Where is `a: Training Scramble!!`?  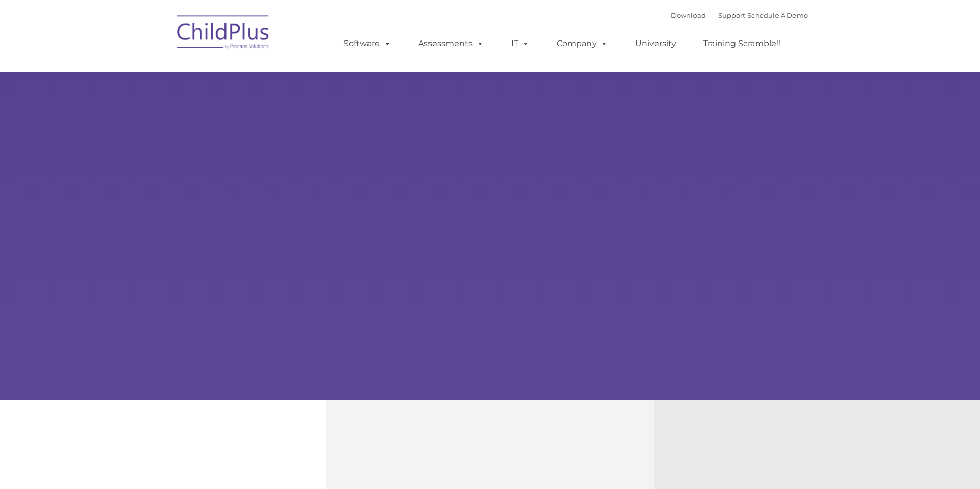 a: Training Scramble!! is located at coordinates (741, 43).